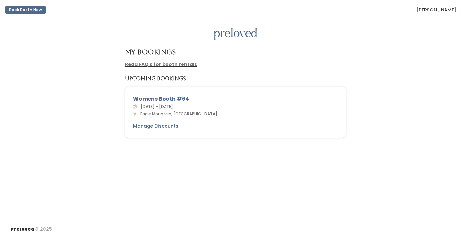  What do you see at coordinates (155, 79) in the screenshot?
I see `h5: Upcoming Bookings` at bounding box center [155, 79].